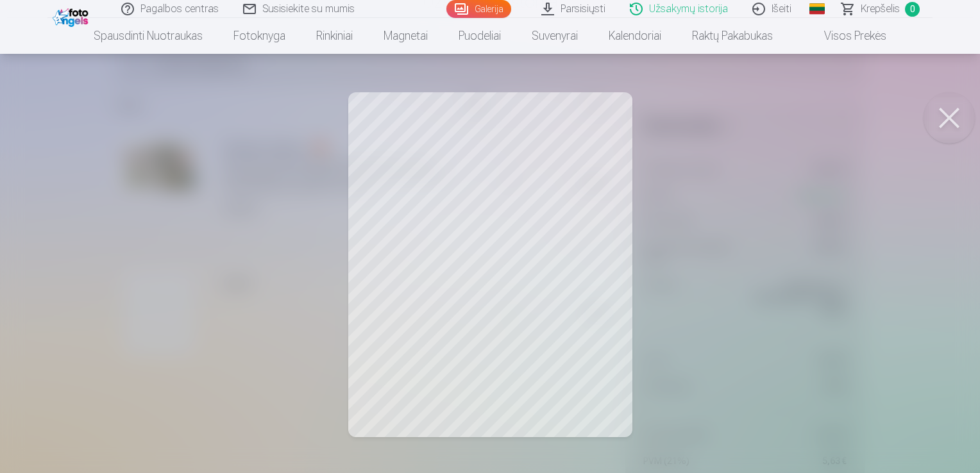  Describe the element at coordinates (635, 36) in the screenshot. I see `a: Kalendoriai` at that location.